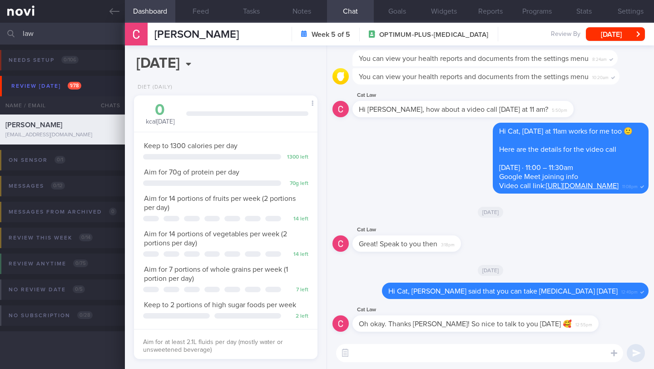 This screenshot has width=654, height=369. What do you see at coordinates (191, 146) in the screenshot?
I see `span: Keep to 1300 calories per day` at bounding box center [191, 146].